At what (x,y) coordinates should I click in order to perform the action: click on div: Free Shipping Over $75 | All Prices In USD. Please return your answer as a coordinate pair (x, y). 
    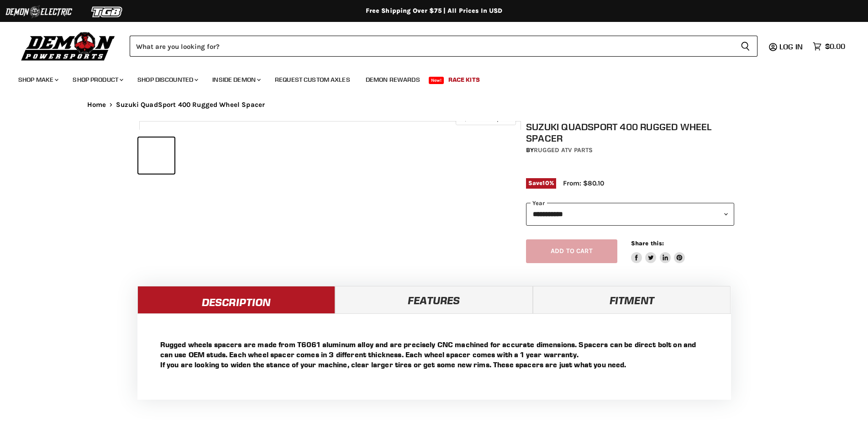
    Looking at the image, I should click on (434, 11).